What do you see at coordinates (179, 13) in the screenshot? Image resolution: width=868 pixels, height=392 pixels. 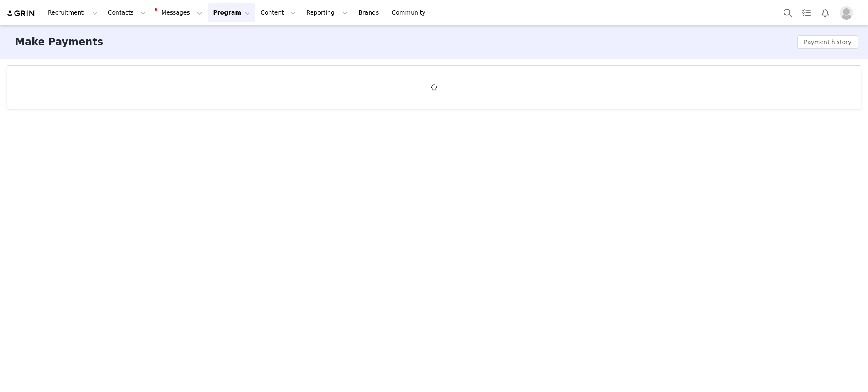 I see `button: Messages` at bounding box center [179, 13].